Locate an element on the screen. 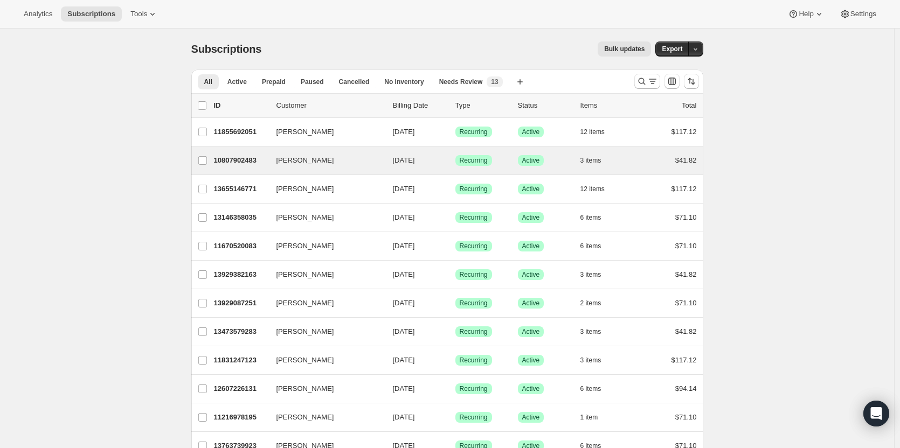  span: Needs Review is located at coordinates (461, 82).